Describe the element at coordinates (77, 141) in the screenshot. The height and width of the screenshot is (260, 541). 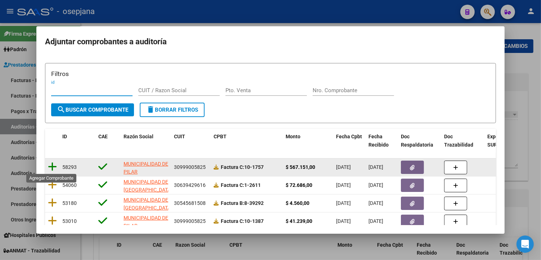
I see `datatable-header-cell: ID` at that location.